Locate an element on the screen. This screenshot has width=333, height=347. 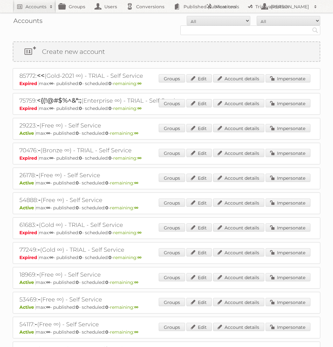
h2: 53469: (Free ∞) - Self Service is located at coordinates (131, 299).